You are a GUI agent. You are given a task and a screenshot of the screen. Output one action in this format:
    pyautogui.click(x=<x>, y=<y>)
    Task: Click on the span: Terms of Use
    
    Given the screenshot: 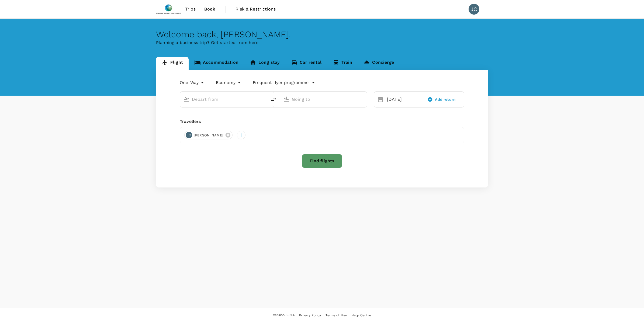 What is the action you would take?
    pyautogui.click(x=336, y=315)
    